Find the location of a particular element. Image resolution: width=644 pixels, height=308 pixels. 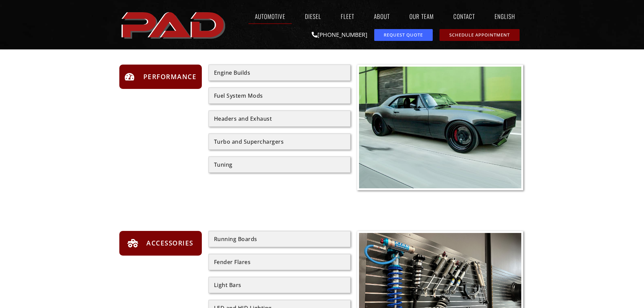

div: Running Boards is located at coordinates (280, 239).